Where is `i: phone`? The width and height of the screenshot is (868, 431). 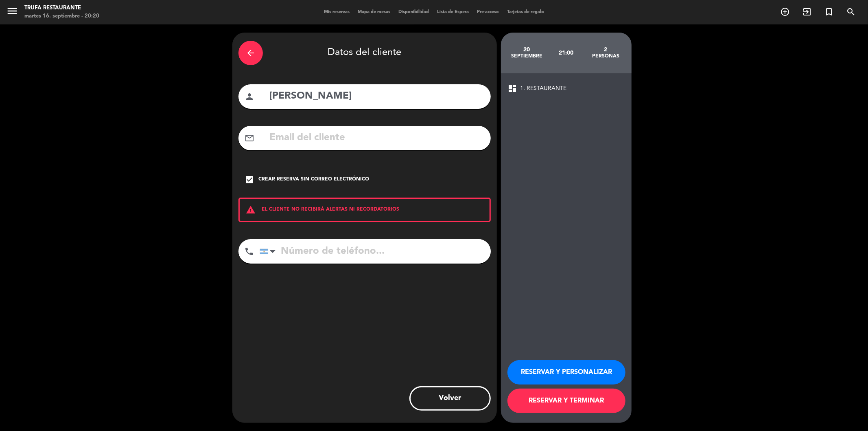 i: phone is located at coordinates (249, 251).